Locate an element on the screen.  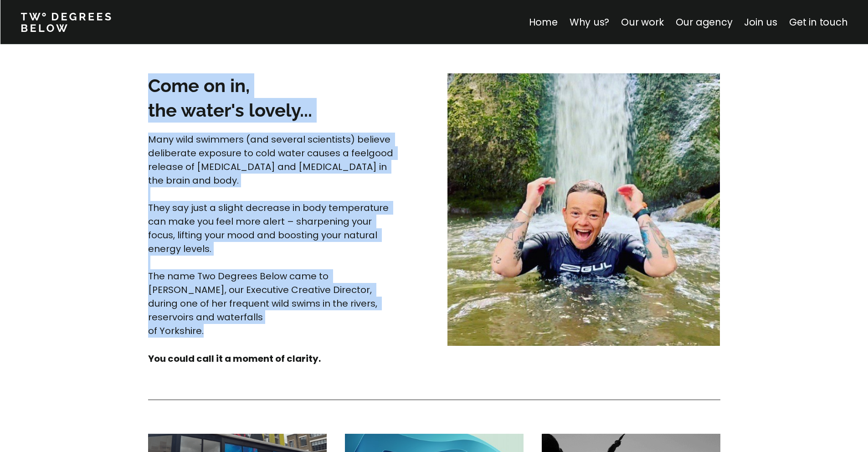
a: Join us is located at coordinates (761, 22).